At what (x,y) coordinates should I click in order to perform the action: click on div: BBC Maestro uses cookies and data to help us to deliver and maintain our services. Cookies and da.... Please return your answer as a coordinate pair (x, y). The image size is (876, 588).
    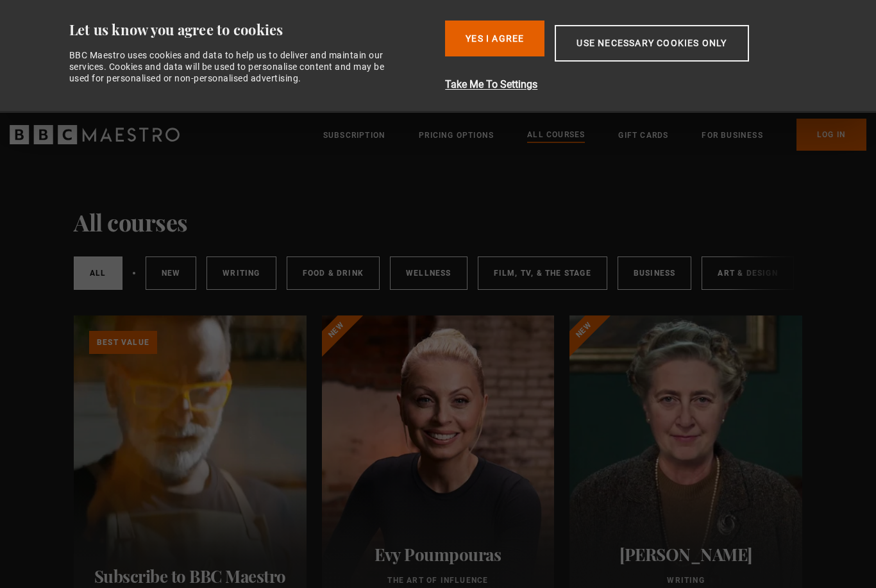
    Looking at the image, I should click on (234, 67).